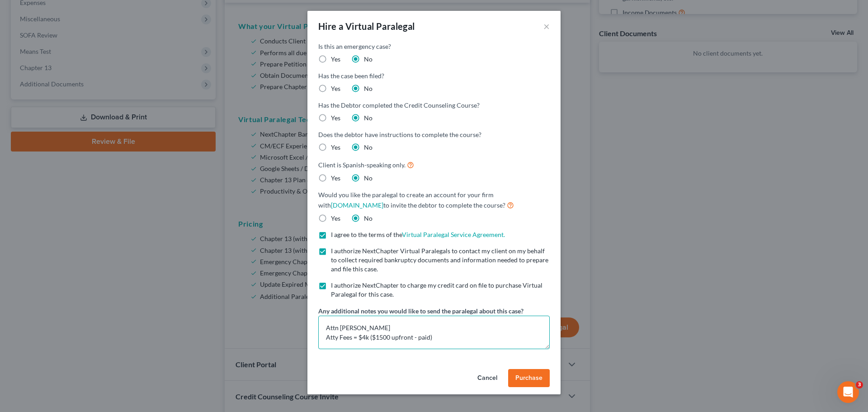 Image resolution: width=868 pixels, height=412 pixels. Describe the element at coordinates (440, 259) in the screenshot. I see `span: I authorize NextChapter Virtual Paralegals to contact my client on my behalf to collect required ...` at that location.